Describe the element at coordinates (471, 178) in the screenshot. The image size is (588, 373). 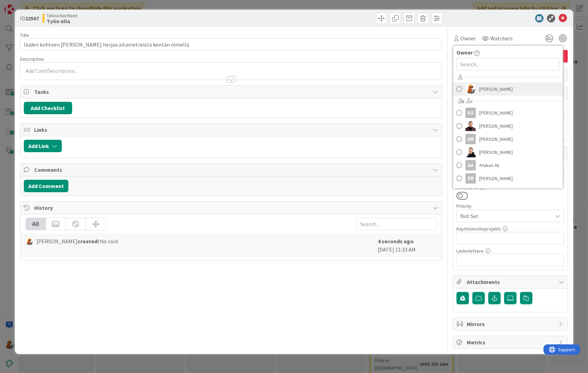
I see `div: ER` at that location.